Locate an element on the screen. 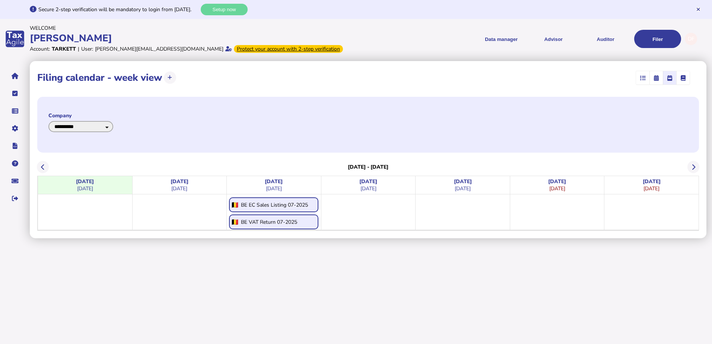  button: Auditor is located at coordinates (606, 39).